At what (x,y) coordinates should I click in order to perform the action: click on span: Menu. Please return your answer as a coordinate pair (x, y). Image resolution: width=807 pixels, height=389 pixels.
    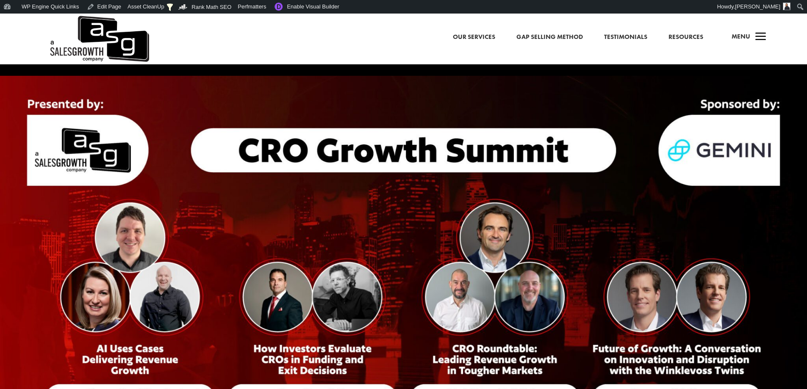
    Looking at the image, I should click on (741, 36).